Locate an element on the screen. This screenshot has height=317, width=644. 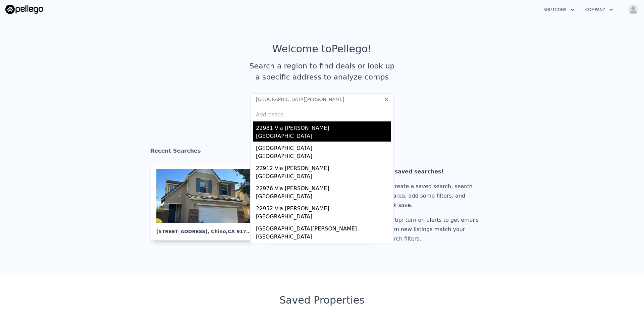
div: Saved Properties is located at coordinates (322, 300).